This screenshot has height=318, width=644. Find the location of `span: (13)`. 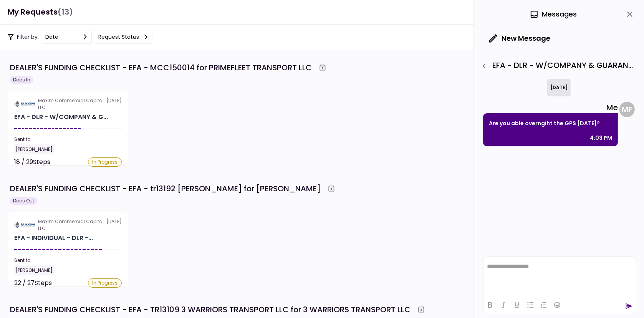

span: (13) is located at coordinates (65, 12).